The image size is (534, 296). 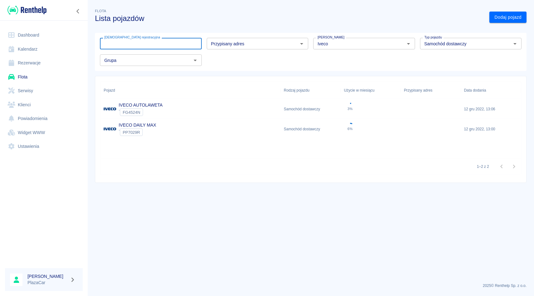 I want to click on a: Flota, so click(x=44, y=77).